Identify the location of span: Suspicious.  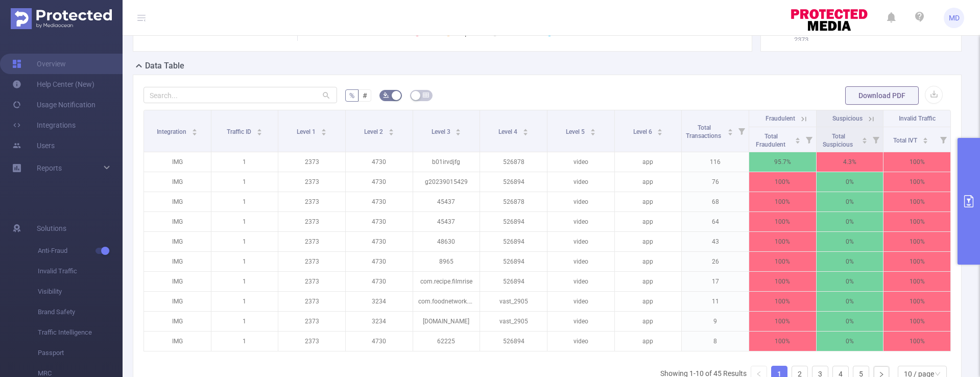
(847, 118).